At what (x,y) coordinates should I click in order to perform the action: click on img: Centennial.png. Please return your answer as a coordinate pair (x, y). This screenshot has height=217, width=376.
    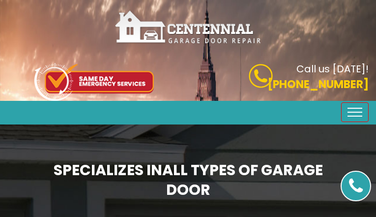
    Looking at the image, I should click on (188, 27).